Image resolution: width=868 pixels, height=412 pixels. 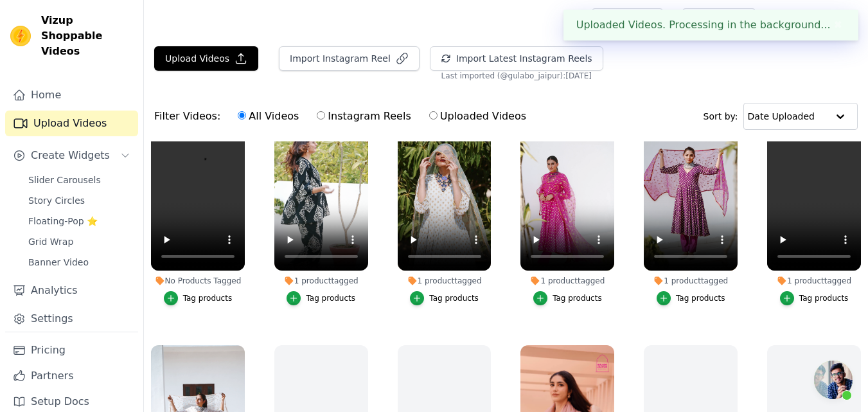 What do you see at coordinates (268, 117) in the screenshot?
I see `label: All Videos` at bounding box center [268, 117].